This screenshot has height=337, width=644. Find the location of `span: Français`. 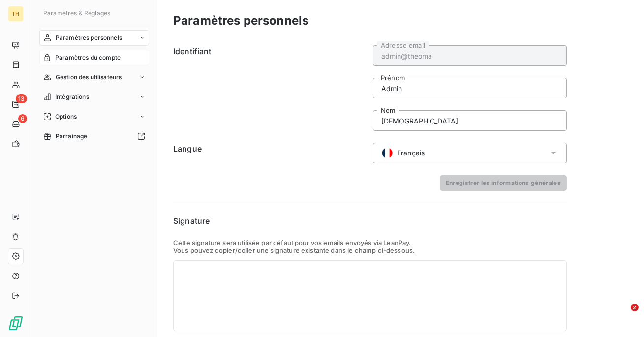

span: Français is located at coordinates (411, 153).